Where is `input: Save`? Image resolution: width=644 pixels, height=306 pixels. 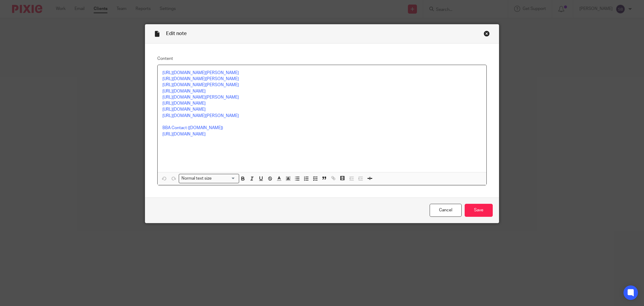
input: Save is located at coordinates (479, 210).